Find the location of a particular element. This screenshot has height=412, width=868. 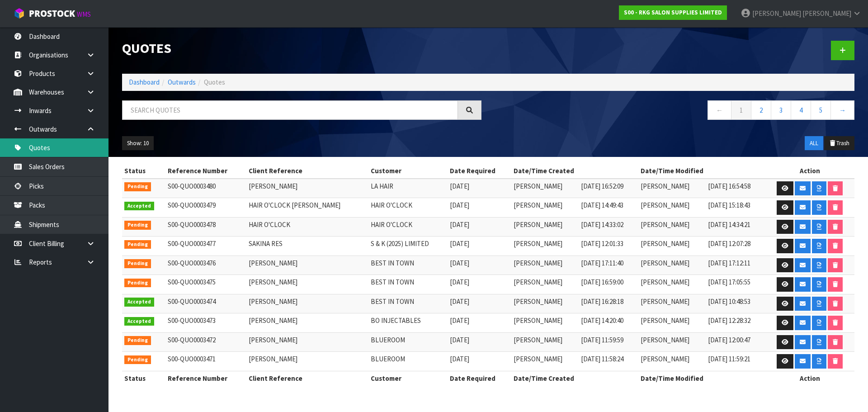

td: S00-QUO0003477 is located at coordinates (206, 246).